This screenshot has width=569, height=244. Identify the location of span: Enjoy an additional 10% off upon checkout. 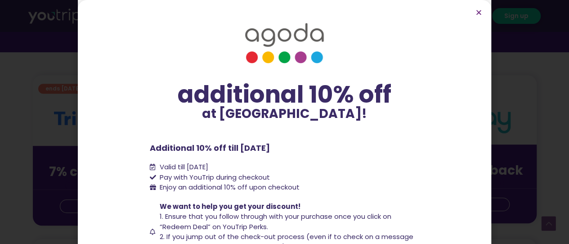
(229, 187).